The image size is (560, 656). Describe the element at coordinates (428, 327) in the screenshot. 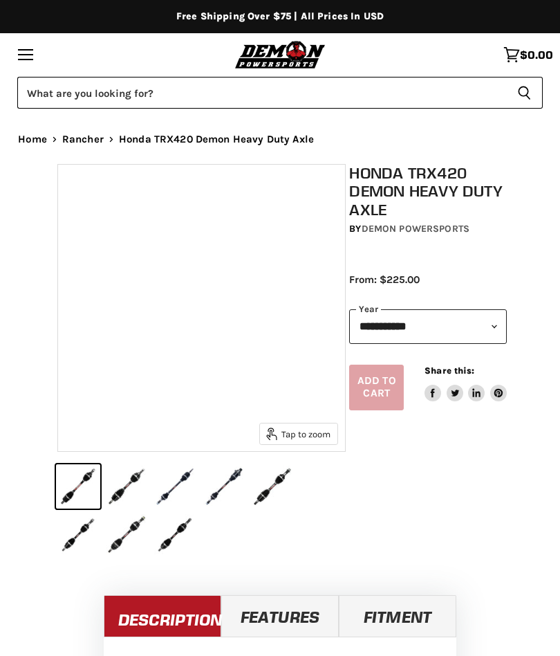

I see `select: year` at that location.